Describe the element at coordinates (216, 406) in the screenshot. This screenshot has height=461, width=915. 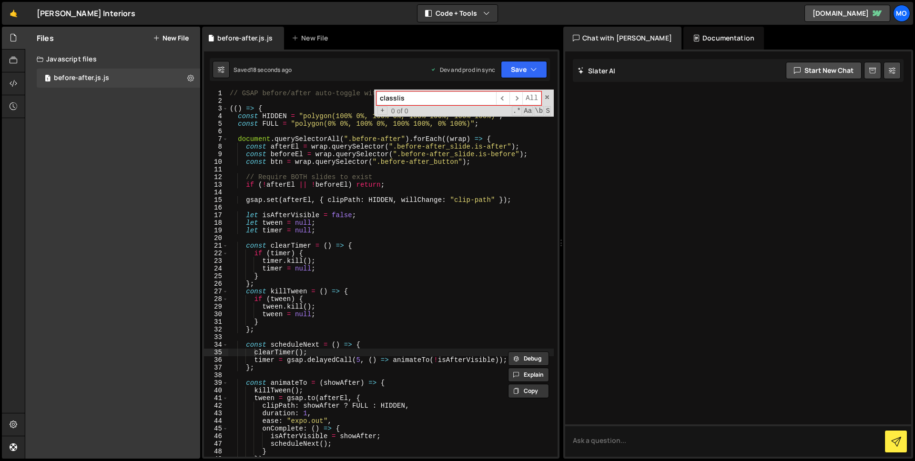
I see `div: 42` at that location.